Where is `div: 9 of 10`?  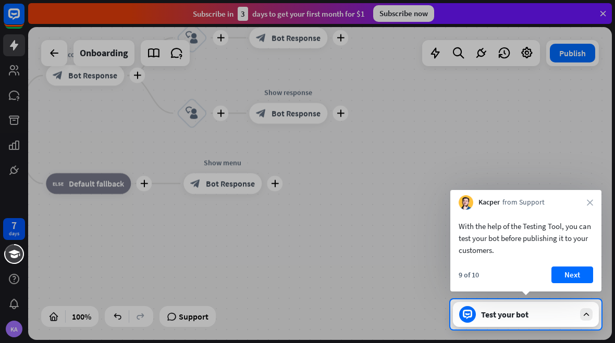
div: 9 of 10 is located at coordinates (468, 275).